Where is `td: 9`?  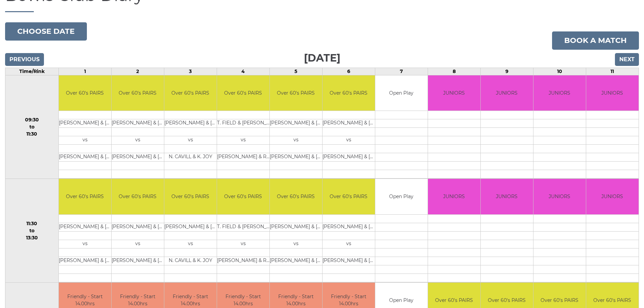
td: 9 is located at coordinates (507, 71).